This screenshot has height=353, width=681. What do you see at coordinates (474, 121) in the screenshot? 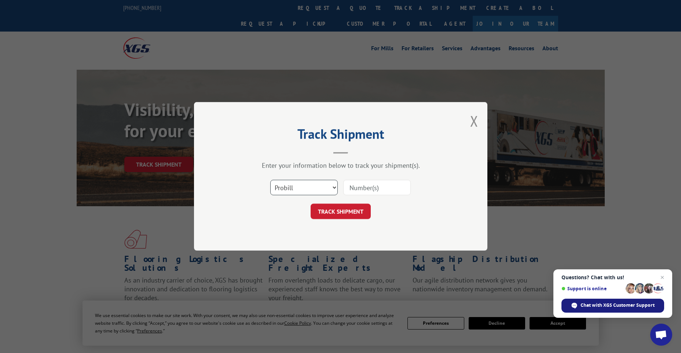
I see `button: Close modal` at bounding box center [474, 121].